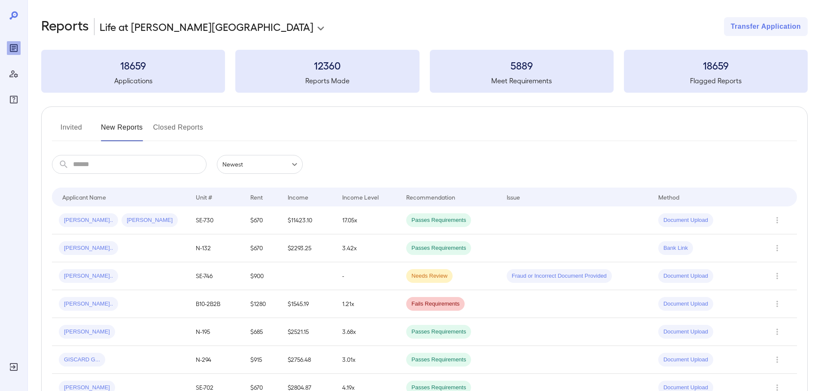 The image size is (818, 391). What do you see at coordinates (716, 81) in the screenshot?
I see `h5: Flagged Reports` at bounding box center [716, 81].